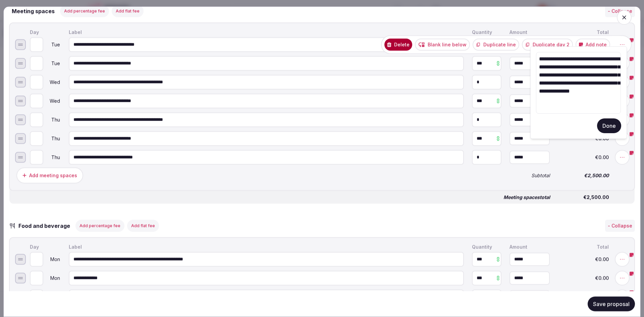  Describe the element at coordinates (611, 304) in the screenshot. I see `button: Save proposal` at that location.